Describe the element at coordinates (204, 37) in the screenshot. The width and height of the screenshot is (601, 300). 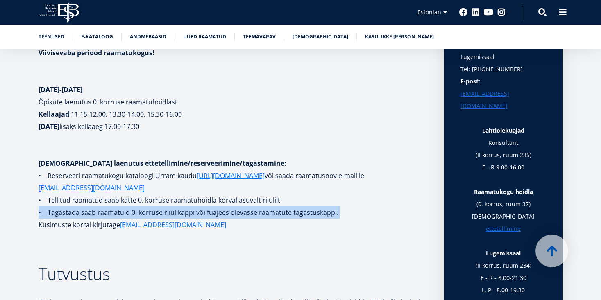
I see `a: Uued raamatud` at that location.